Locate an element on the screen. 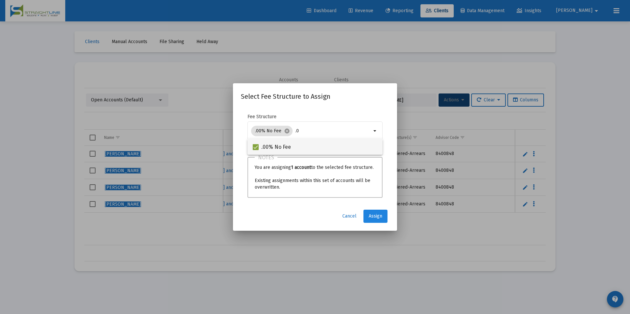  label: Fee Structure is located at coordinates (262, 117).